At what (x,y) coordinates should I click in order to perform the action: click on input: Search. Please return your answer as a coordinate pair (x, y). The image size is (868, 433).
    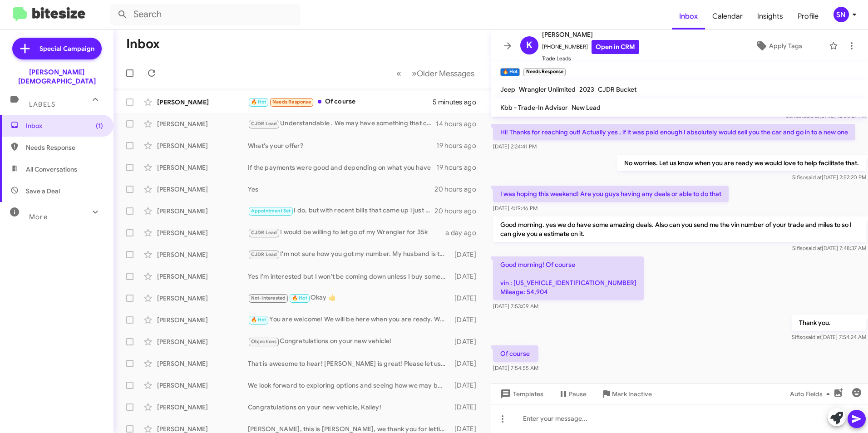
    Looking at the image, I should click on (205, 14).